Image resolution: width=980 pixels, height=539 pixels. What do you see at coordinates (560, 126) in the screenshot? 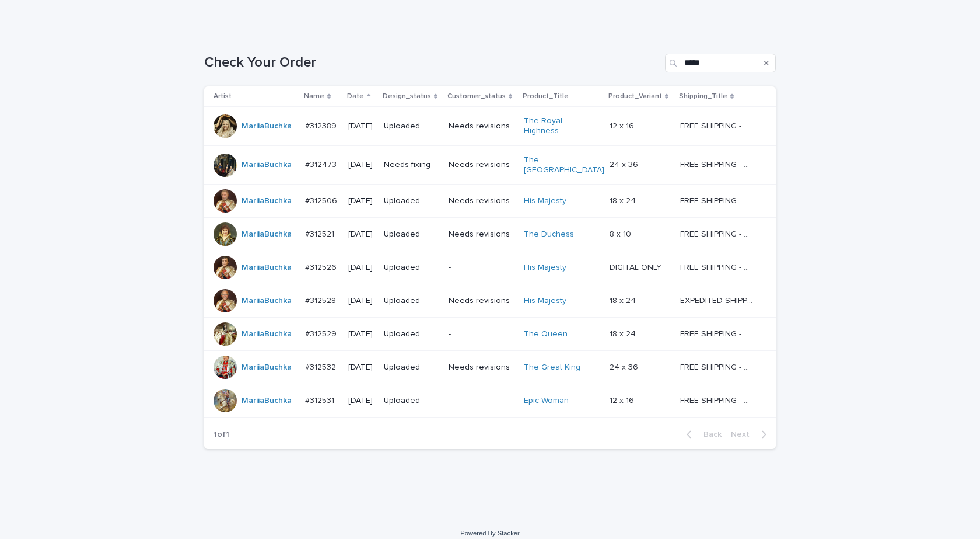
I see `a: The Royal Highness` at bounding box center [560, 126].